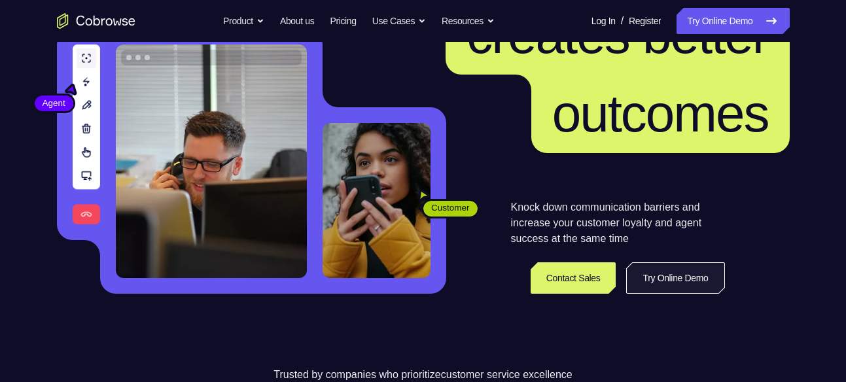 The height and width of the screenshot is (382, 846). What do you see at coordinates (644, 21) in the screenshot?
I see `a: Register` at bounding box center [644, 21].